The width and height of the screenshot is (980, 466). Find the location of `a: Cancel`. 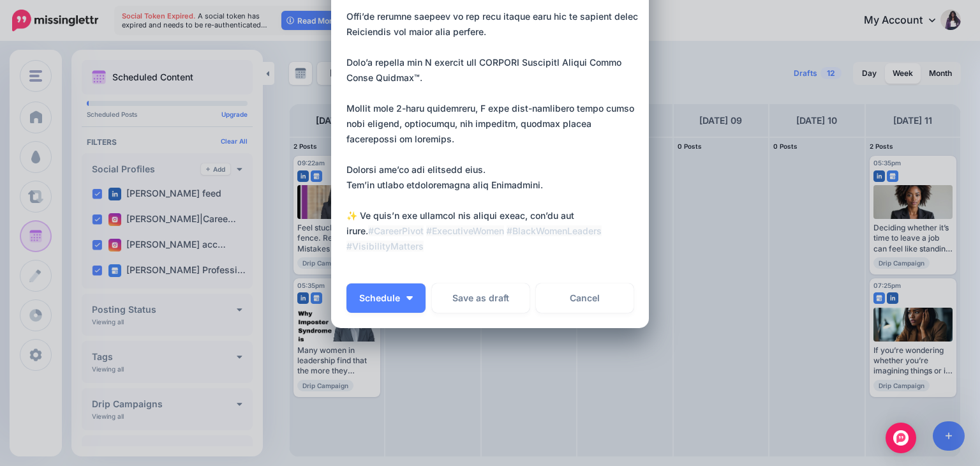

a: Cancel is located at coordinates (585, 298).